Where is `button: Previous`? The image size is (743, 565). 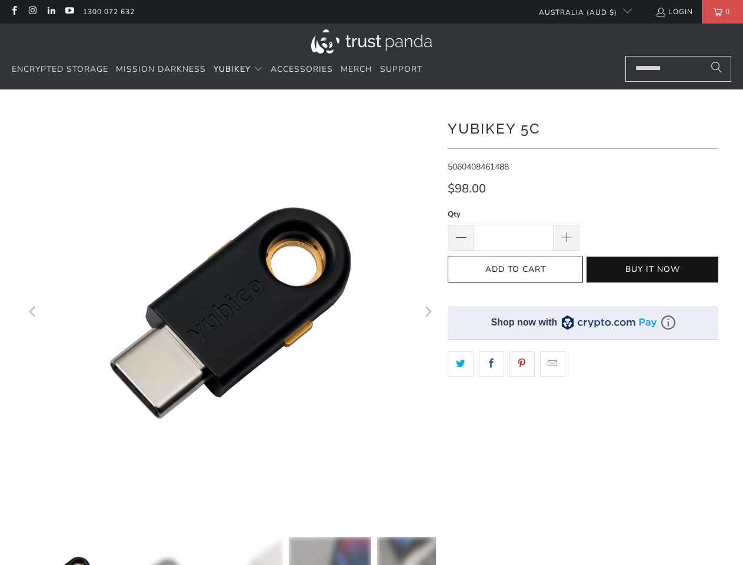
button: Previous is located at coordinates (34, 313).